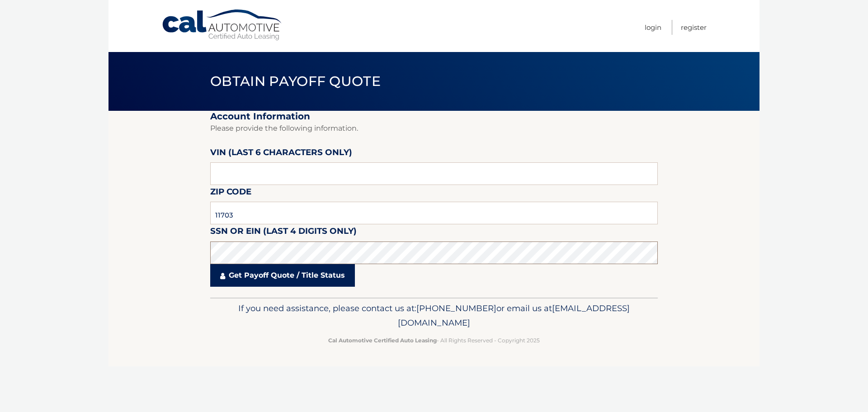 This screenshot has height=412, width=868. Describe the element at coordinates (284, 232) in the screenshot. I see `label: SSN or EIN (last 4 digits only)` at that location.